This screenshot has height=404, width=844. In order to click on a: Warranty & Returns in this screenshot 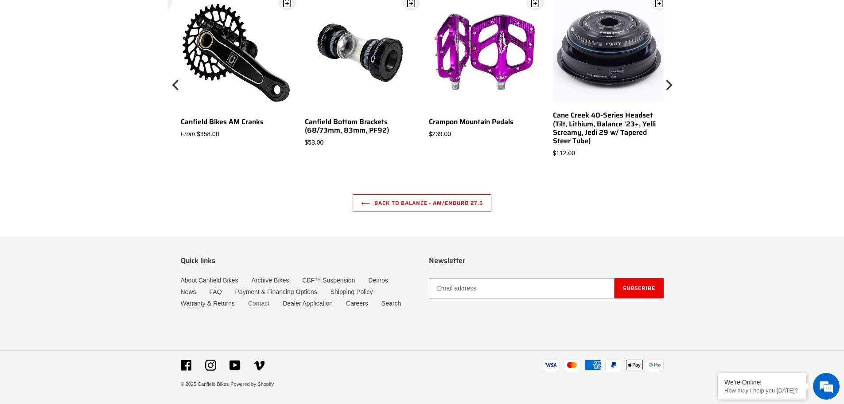, I will do `click(208, 303)`.